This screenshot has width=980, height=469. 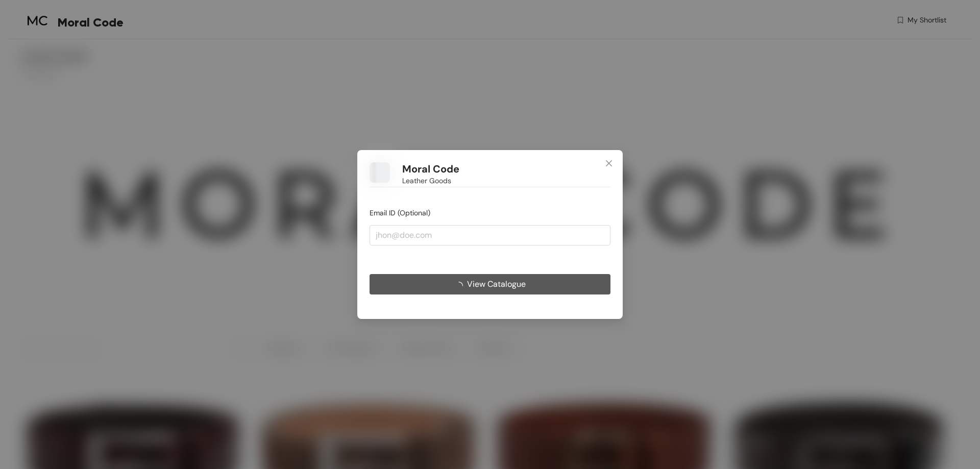 I want to click on input: jhon@doe.com, so click(x=490, y=235).